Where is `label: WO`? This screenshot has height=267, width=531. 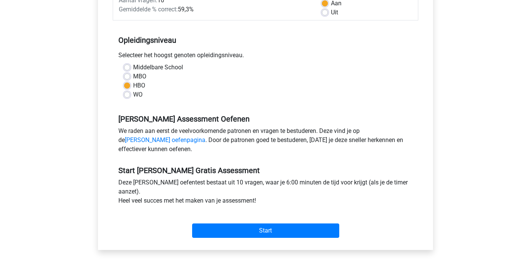
label: WO is located at coordinates (138, 95).